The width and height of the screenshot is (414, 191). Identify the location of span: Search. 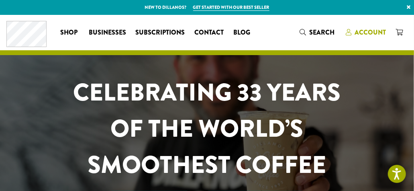
(321, 32).